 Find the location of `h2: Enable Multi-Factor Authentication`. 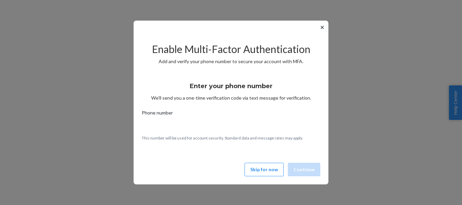

h2: Enable Multi-Factor Authentication is located at coordinates (231, 49).